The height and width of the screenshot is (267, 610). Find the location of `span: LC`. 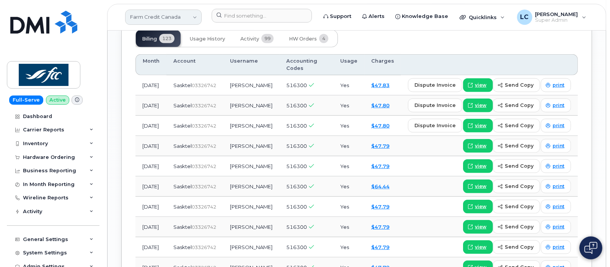

span: LC is located at coordinates (524, 17).